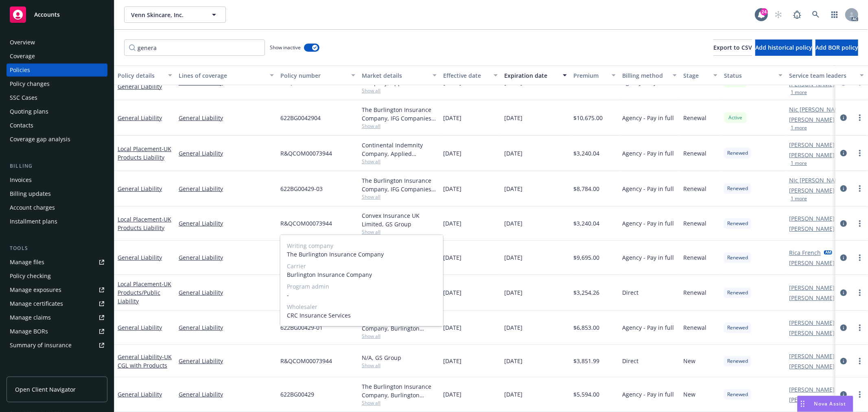 The image size is (868, 412). I want to click on div: Premium, so click(590, 76).